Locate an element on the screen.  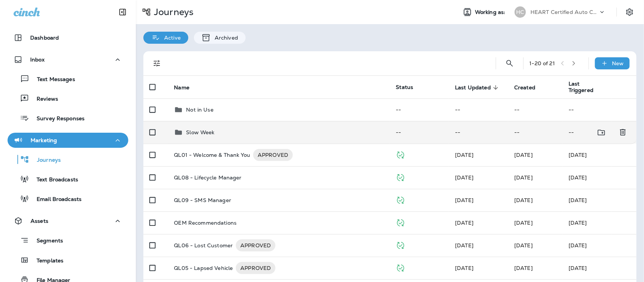
p: QL08 - Lifecycle Manager is located at coordinates (208, 178).